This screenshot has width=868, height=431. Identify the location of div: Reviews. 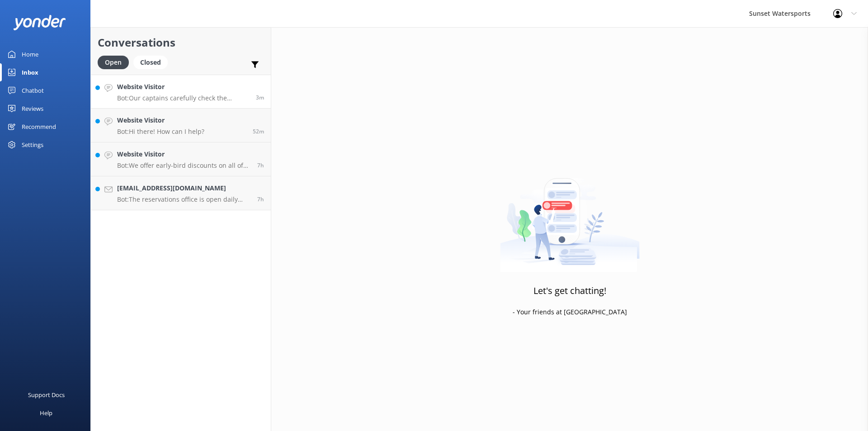
(33, 108).